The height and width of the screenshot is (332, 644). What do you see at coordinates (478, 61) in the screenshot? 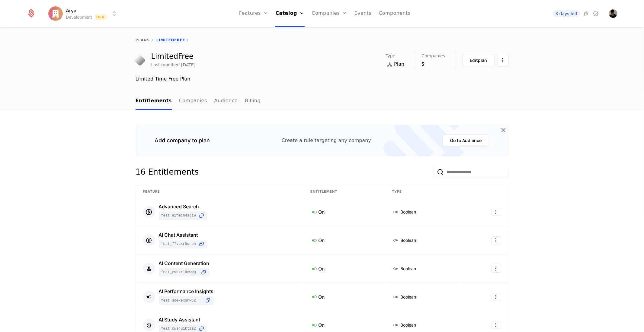
I see `div: Edit plan` at bounding box center [478, 61].